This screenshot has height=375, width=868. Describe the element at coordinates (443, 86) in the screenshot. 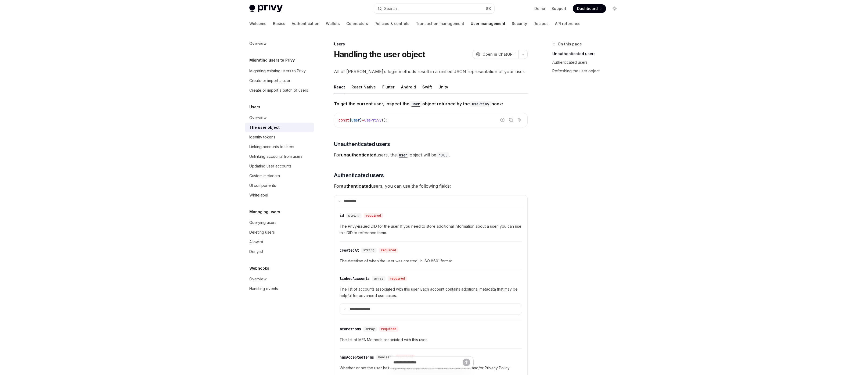

I see `div: Unity` at that location.